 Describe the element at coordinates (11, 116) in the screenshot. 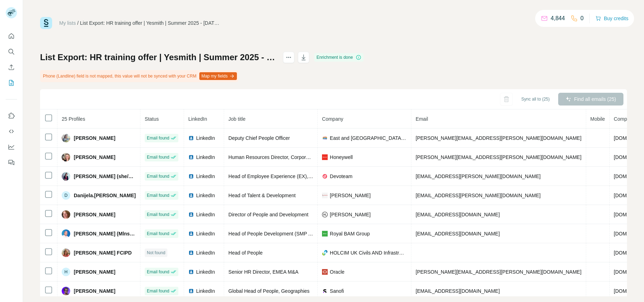

I see `button: Use Surfe on LinkedIn` at that location.